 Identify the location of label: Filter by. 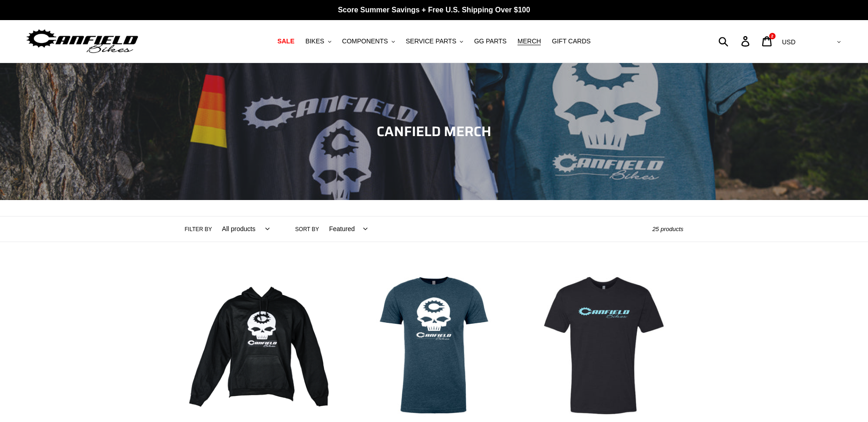
(199, 230).